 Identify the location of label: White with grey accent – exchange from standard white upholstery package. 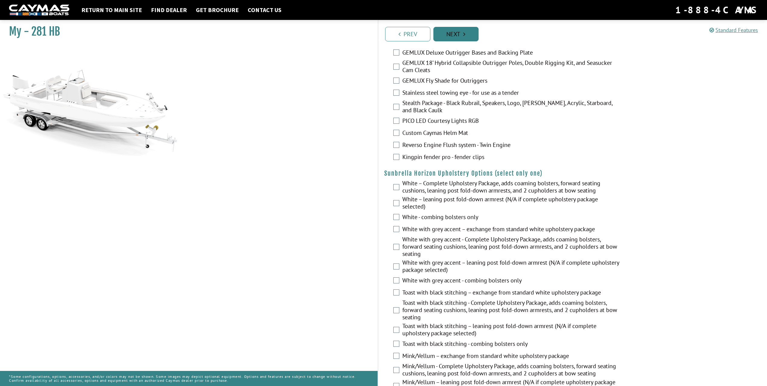
(512, 229).